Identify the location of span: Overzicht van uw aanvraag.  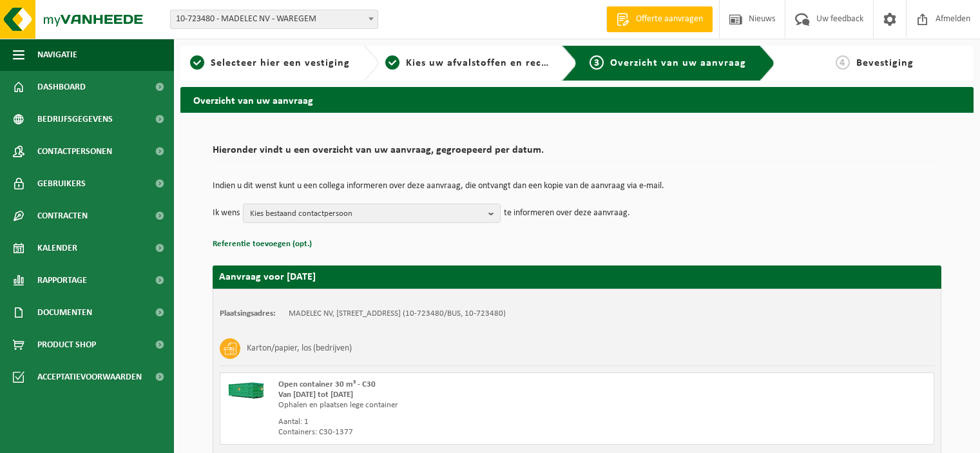
(677, 63).